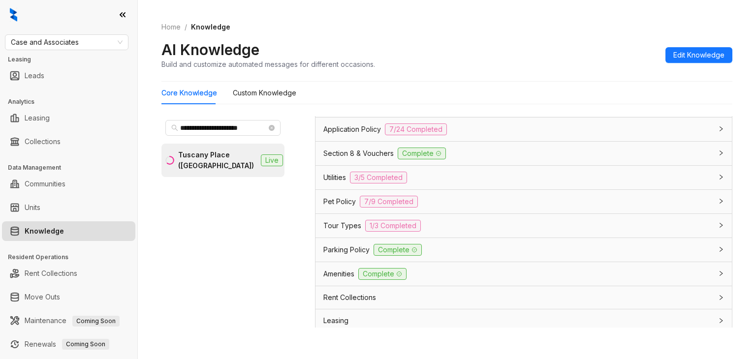 The height and width of the screenshot is (359, 756). Describe the element at coordinates (523, 129) in the screenshot. I see `div: Application Policy7/24 Completed` at that location.